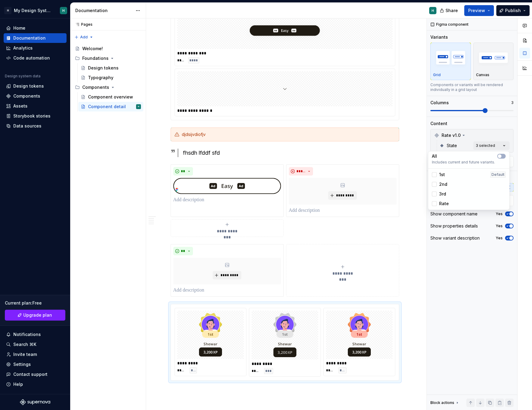  Describe the element at coordinates (498, 175) in the screenshot. I see `div: Default` at that location.